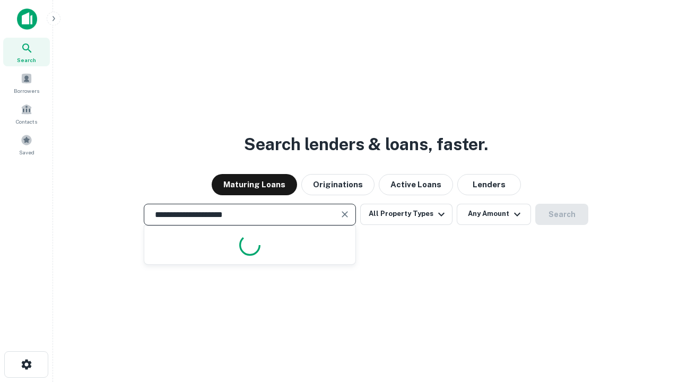  What do you see at coordinates (27, 91) in the screenshot?
I see `span: Borrowers` at bounding box center [27, 91].